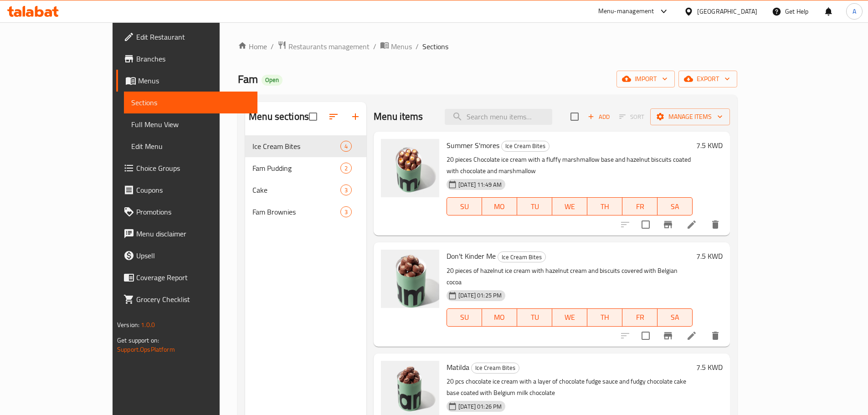 The width and height of the screenshot is (868, 415). What do you see at coordinates (570, 206) in the screenshot?
I see `button: WE` at bounding box center [570, 206].